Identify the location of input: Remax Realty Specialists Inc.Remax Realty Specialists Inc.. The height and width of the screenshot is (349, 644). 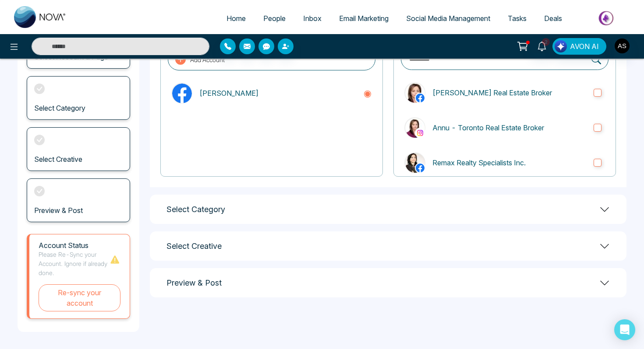
(597, 163).